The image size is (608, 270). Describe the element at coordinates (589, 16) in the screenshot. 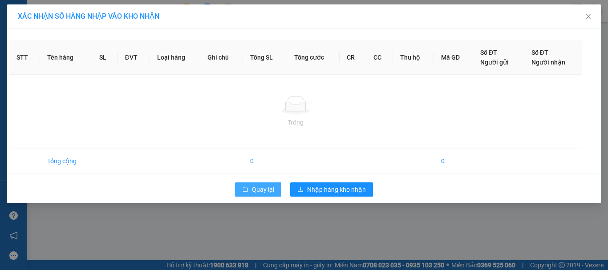

I see `span: close` at that location.